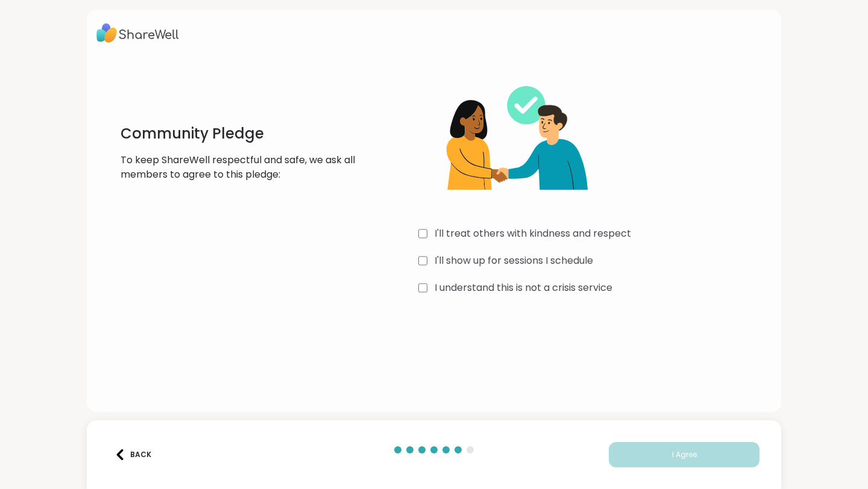 The image size is (868, 489). What do you see at coordinates (684, 455) in the screenshot?
I see `button: I Agree` at bounding box center [684, 455].